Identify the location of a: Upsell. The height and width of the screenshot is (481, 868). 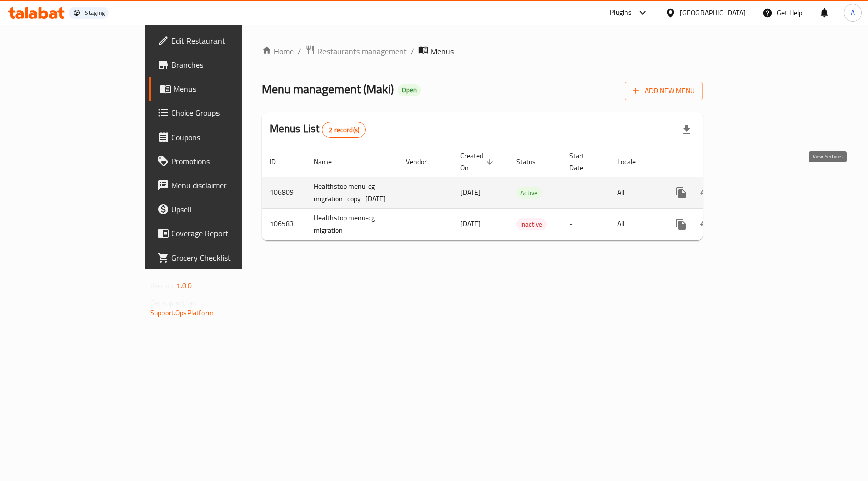
(220, 209).